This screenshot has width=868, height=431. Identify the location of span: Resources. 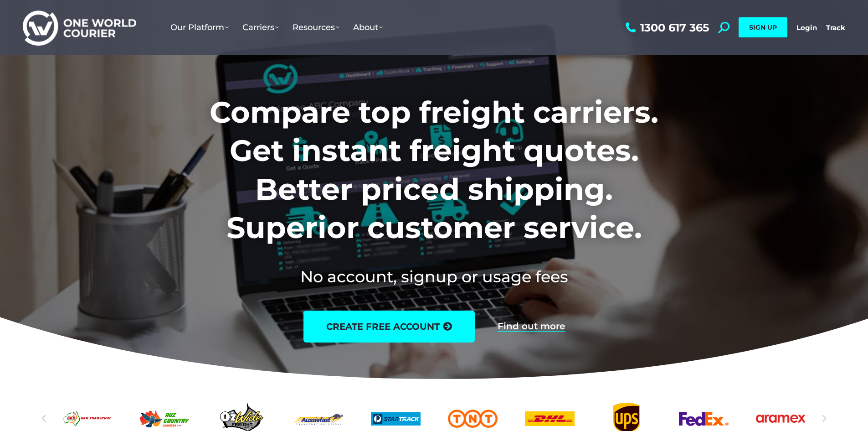
(316, 27).